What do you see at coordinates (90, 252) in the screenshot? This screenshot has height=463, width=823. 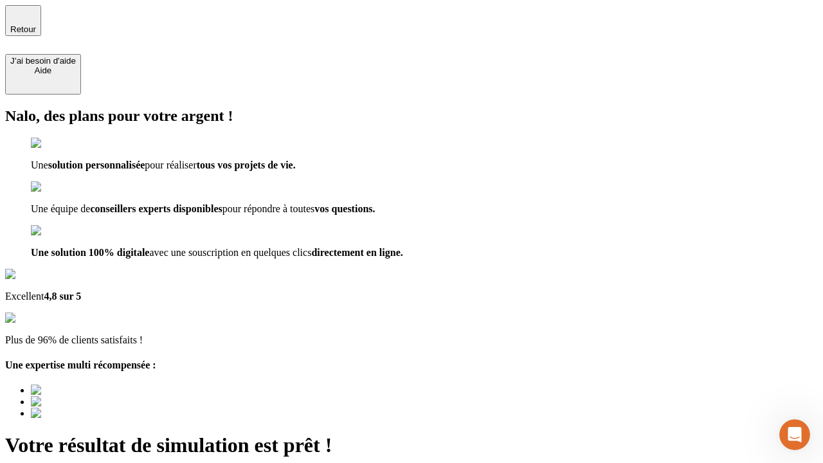 I see `span: Une solution 100% digitale` at bounding box center [90, 252].